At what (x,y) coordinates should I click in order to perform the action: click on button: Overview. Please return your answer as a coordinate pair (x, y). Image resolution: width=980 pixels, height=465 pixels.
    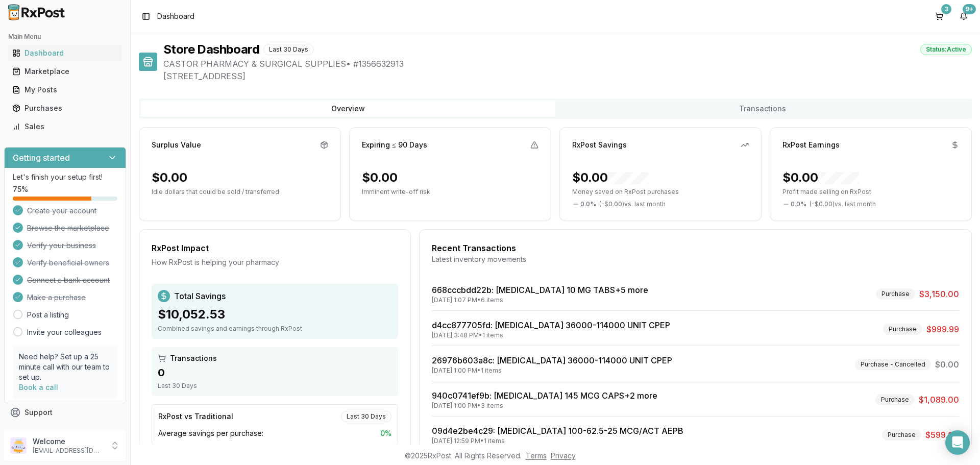
    Looking at the image, I should click on (348, 109).